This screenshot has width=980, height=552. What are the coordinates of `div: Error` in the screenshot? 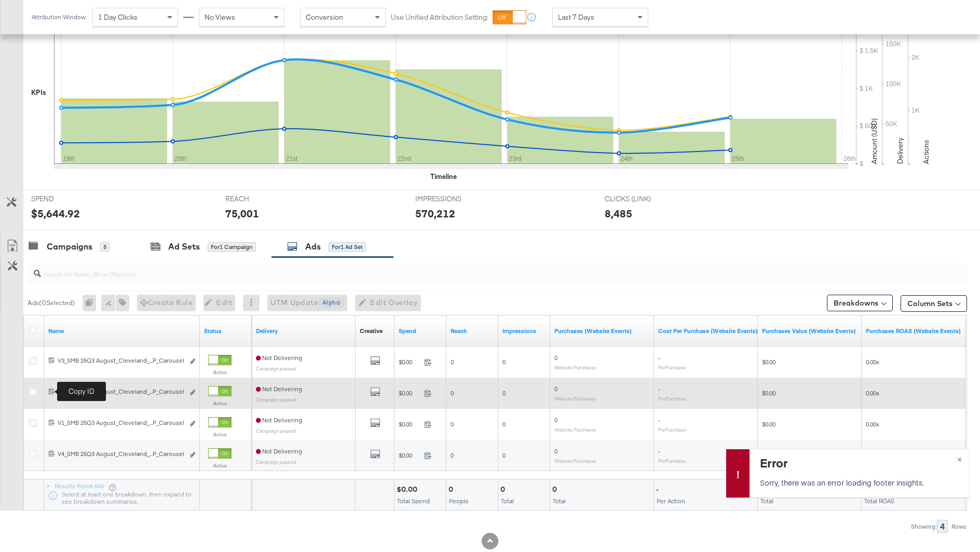 It's located at (857, 463).